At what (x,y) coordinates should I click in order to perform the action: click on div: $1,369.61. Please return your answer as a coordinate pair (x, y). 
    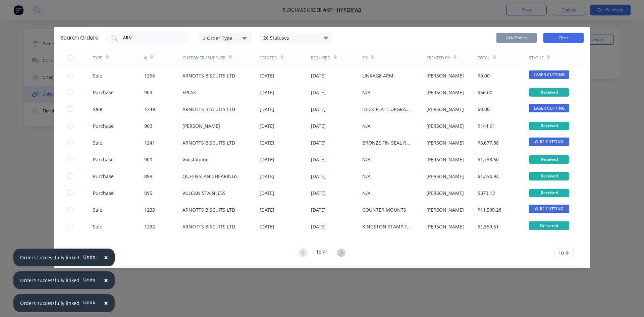
    Looking at the image, I should click on (488, 227).